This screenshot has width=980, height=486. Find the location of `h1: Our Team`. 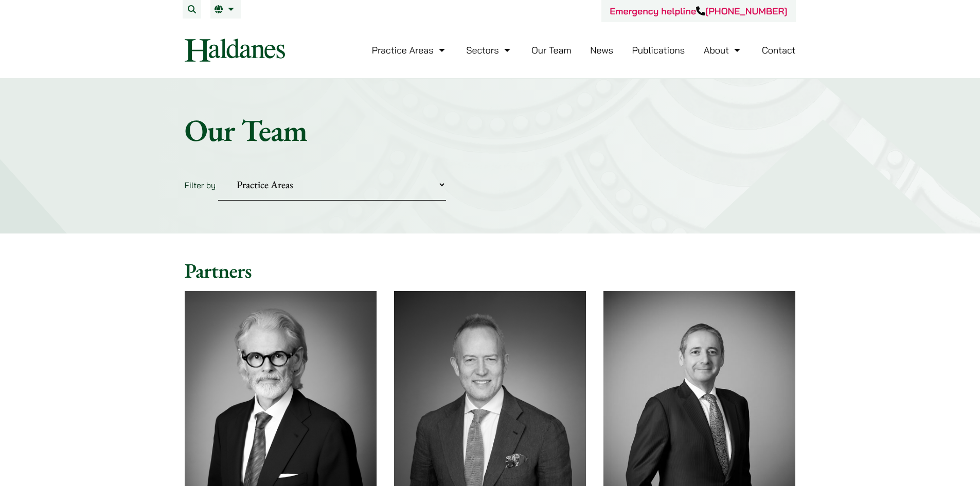

h1: Our Team is located at coordinates (490, 130).